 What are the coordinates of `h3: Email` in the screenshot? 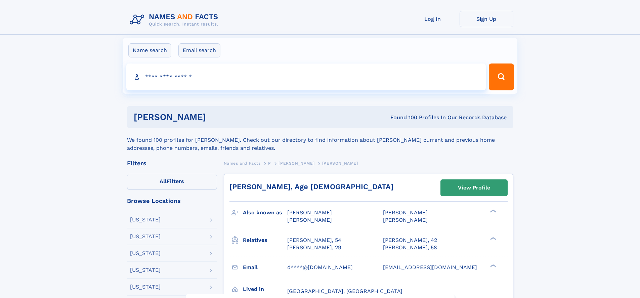 It's located at (265, 268).